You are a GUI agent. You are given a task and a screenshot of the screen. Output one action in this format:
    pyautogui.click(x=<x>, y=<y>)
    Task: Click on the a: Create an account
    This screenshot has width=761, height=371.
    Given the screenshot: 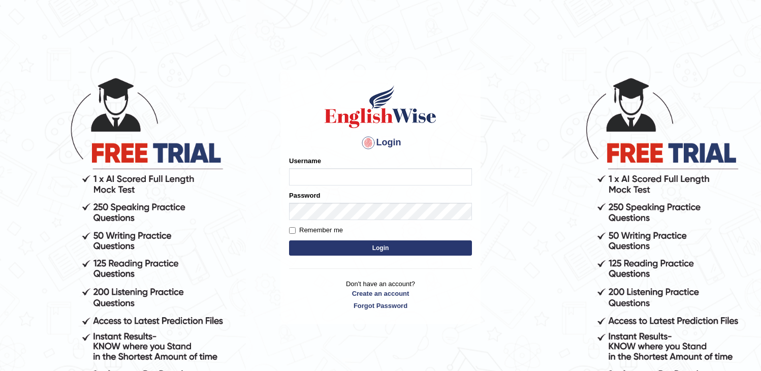 What is the action you would take?
    pyautogui.click(x=380, y=293)
    